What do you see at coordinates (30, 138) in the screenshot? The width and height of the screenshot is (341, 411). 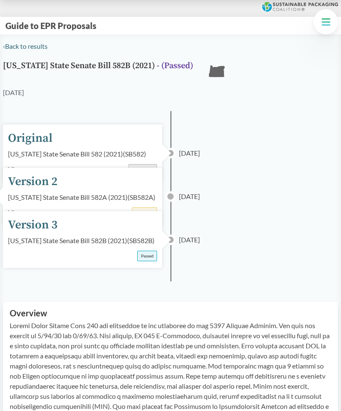 I see `div: Original` at bounding box center [30, 138].